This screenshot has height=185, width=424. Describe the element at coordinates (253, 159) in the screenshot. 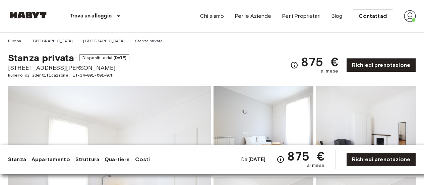

I see `span: Da:` at that location.